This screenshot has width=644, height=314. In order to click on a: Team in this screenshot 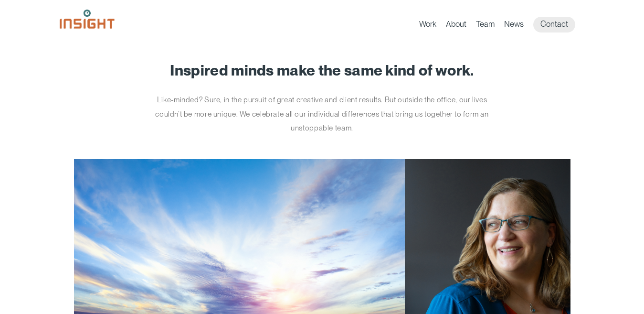, I will do `click(485, 26)`.